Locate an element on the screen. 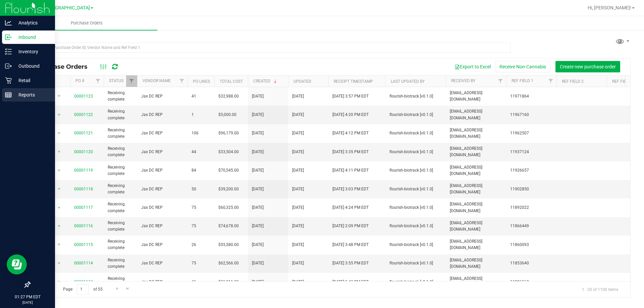 This screenshot has width=644, height=308. a: 00001119 is located at coordinates (84, 170).